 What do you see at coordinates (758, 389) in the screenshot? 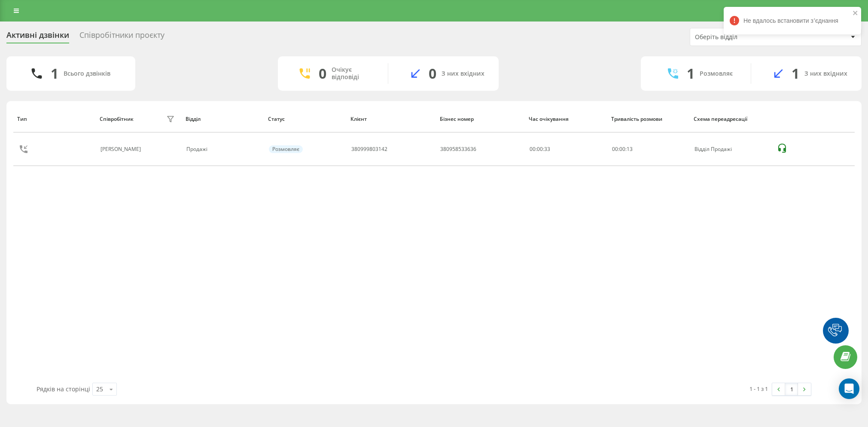
I see `div: 1 - 1 з 1` at bounding box center [758, 389].